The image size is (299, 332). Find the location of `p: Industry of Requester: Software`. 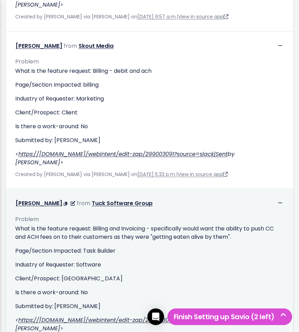

p: Industry of Requester: Software is located at coordinates (150, 264).